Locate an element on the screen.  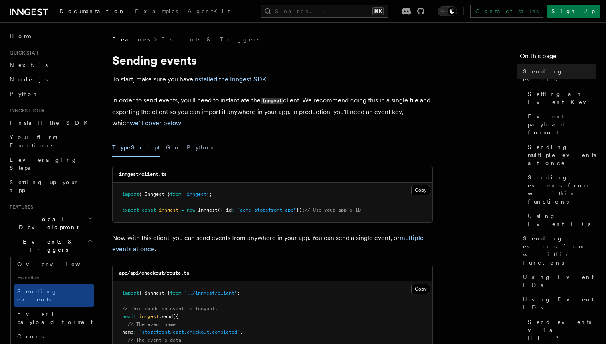
a: Setting an Event Key is located at coordinates (561, 98).